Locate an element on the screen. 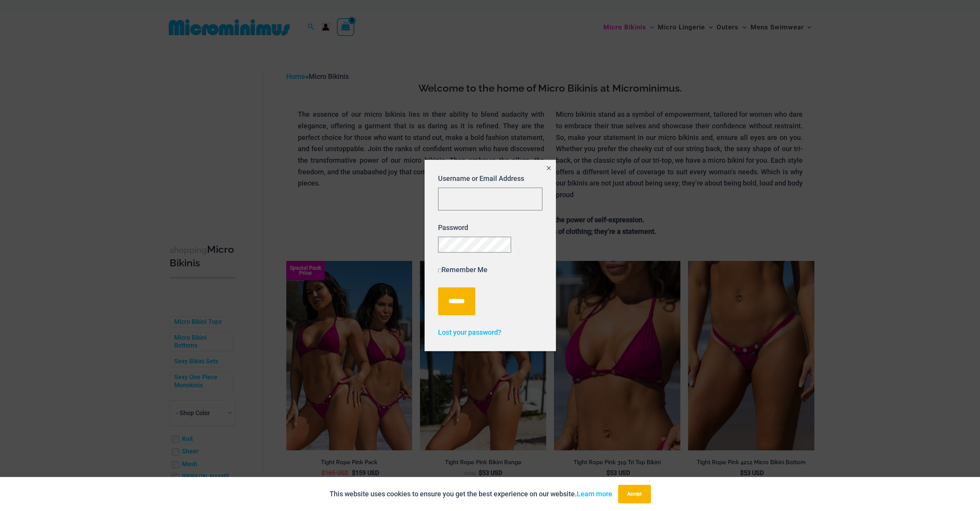 The height and width of the screenshot is (511, 980). button: Close popup is located at coordinates (549, 168).